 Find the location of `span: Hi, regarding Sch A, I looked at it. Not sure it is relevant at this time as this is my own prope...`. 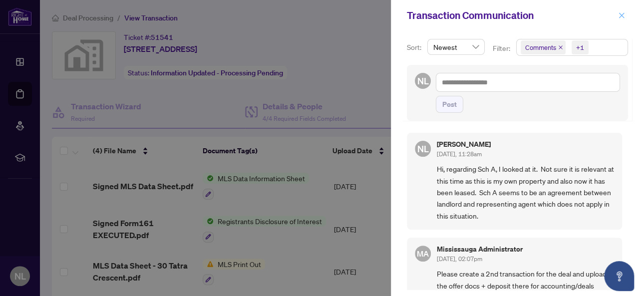

span: Hi, regarding Sch A, I looked at it. Not sure it is relevant at this time as this is my own prope... is located at coordinates (525, 192).